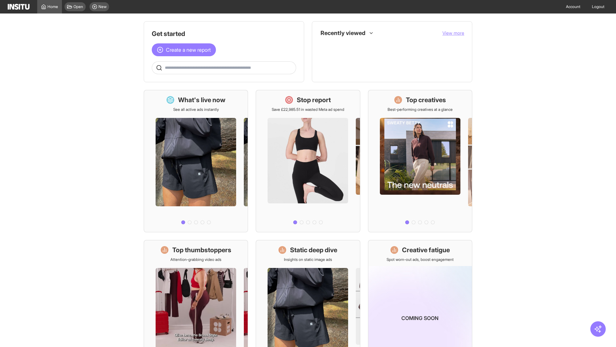 The image size is (616, 347). I want to click on h1: Get started, so click(224, 34).